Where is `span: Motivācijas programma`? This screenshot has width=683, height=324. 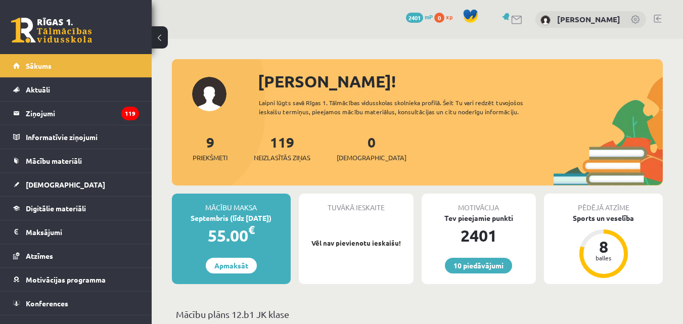 span: Motivācijas programma is located at coordinates (66, 280).